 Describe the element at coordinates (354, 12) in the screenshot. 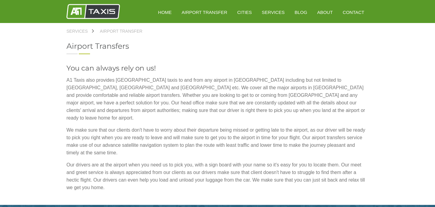

I see `a: Contact` at that location.